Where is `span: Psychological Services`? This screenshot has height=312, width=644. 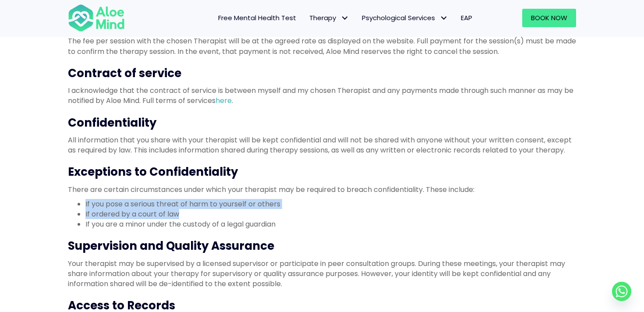 span: Psychological Services is located at coordinates (405, 18).